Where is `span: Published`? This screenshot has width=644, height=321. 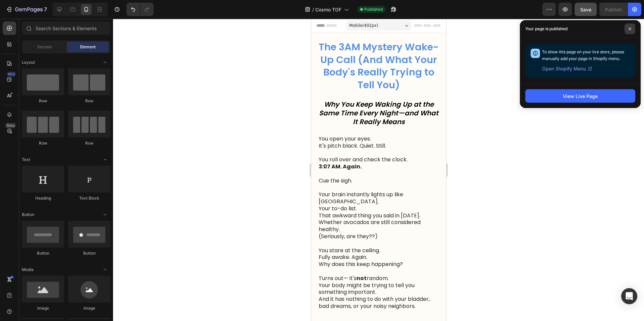
span: Published is located at coordinates (373, 9).